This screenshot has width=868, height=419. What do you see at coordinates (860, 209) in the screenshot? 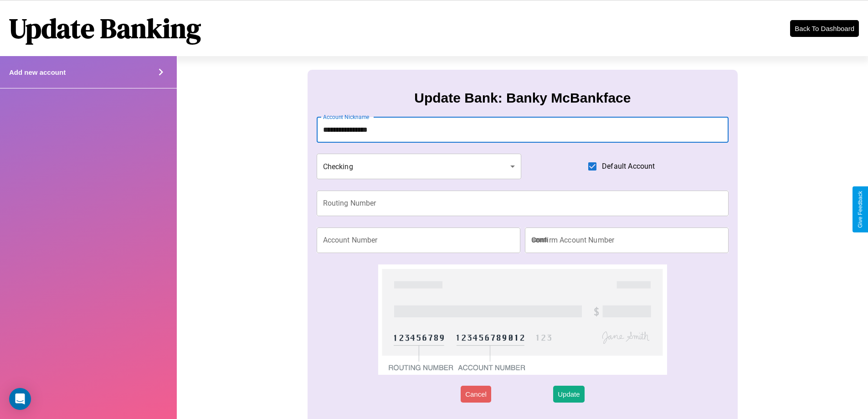
I see `div: Give Feedback` at bounding box center [860, 209].